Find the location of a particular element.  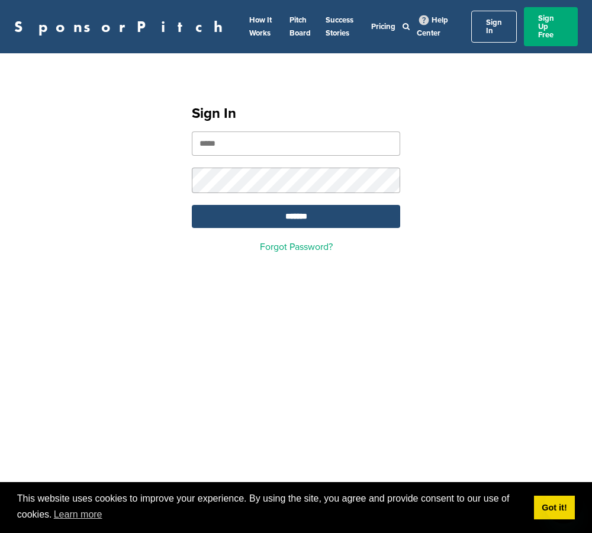

a: learn more about cookies is located at coordinates (78, 514).